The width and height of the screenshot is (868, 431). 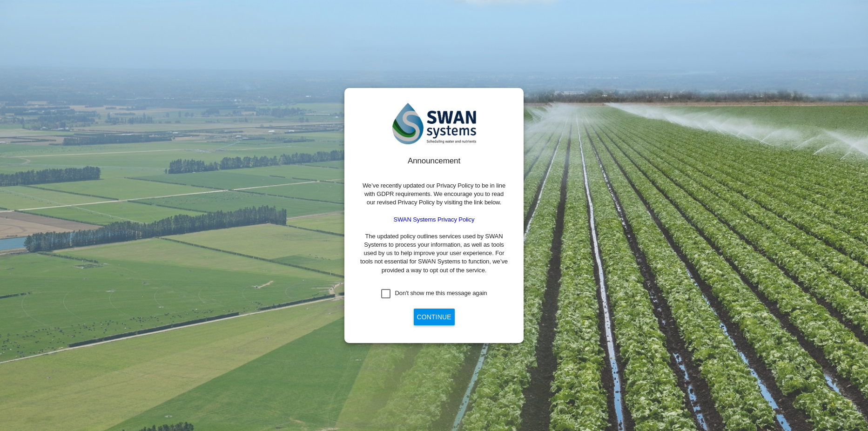 What do you see at coordinates (441, 294) in the screenshot?
I see `div: Don't show me this message again` at bounding box center [441, 294].